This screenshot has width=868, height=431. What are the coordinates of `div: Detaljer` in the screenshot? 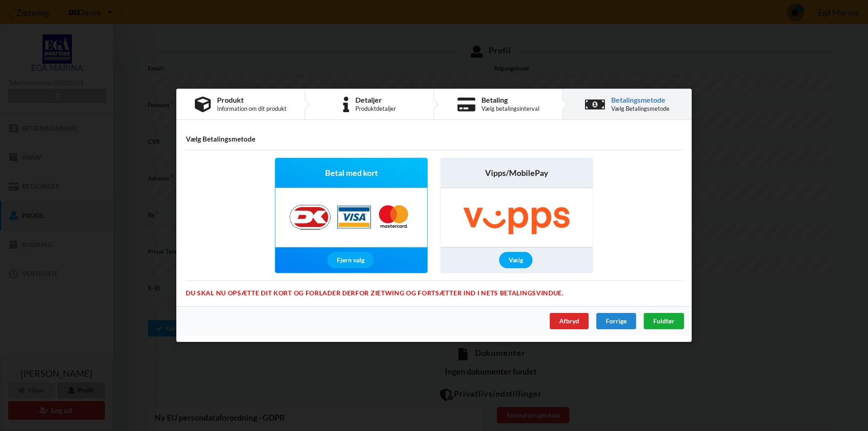 It's located at (376, 100).